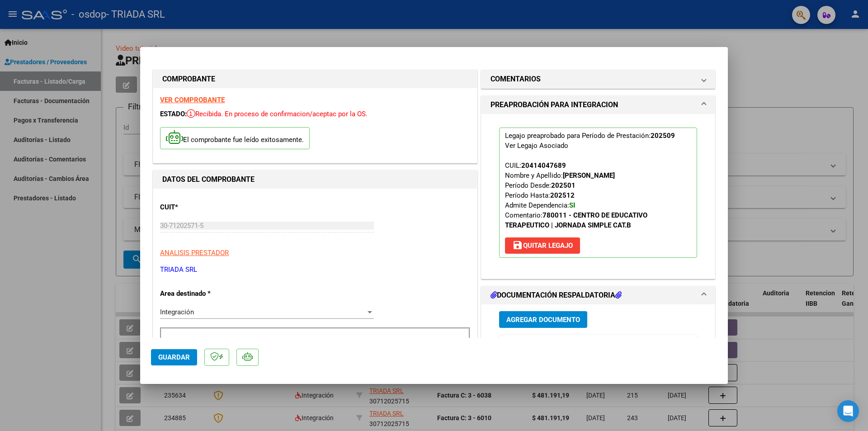 This screenshot has height=431, width=868. What do you see at coordinates (208, 179) in the screenshot?
I see `strong: DATOS DEL COMPROBANTE` at bounding box center [208, 179].